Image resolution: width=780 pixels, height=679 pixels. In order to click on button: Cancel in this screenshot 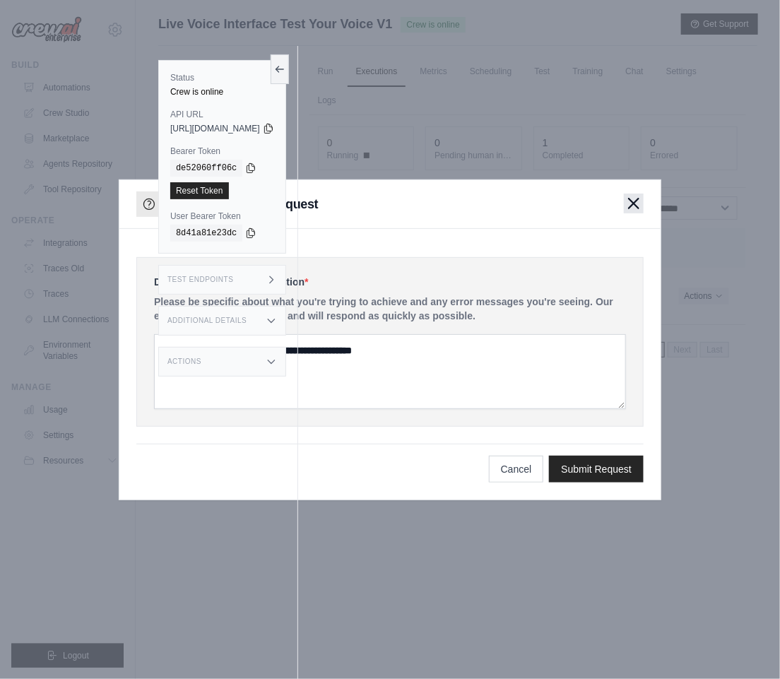, I will do `click(516, 469)`.